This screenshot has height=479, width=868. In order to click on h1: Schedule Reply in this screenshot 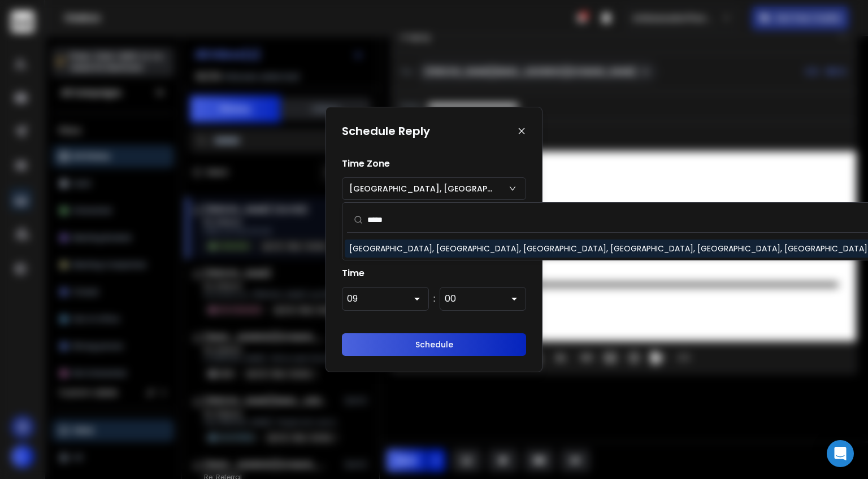, I will do `click(386, 131)`.